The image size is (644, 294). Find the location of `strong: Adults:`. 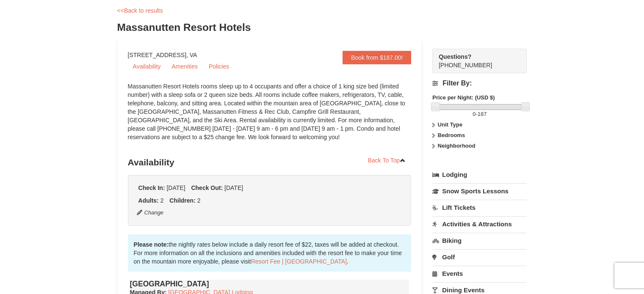

strong: Adults: is located at coordinates (149, 201).